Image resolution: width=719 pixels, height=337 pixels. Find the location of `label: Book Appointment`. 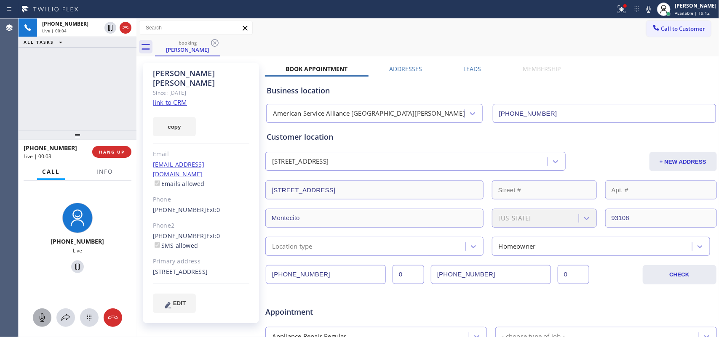

label: Book Appointment is located at coordinates (316, 69).